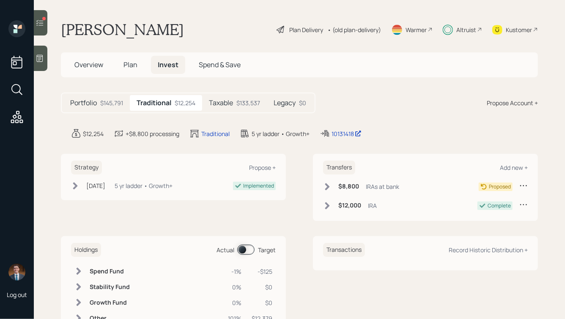 Image resolution: width=565 pixels, height=319 pixels. Describe the element at coordinates (154, 103) in the screenshot. I see `h5: Traditional` at that location.